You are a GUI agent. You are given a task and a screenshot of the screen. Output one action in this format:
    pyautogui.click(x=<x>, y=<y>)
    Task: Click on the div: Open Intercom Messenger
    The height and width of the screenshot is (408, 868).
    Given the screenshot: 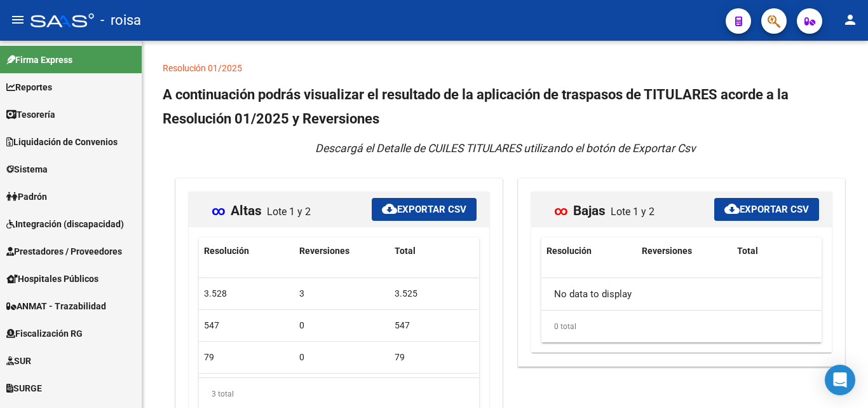 What is the action you would take?
    pyautogui.click(x=840, y=380)
    